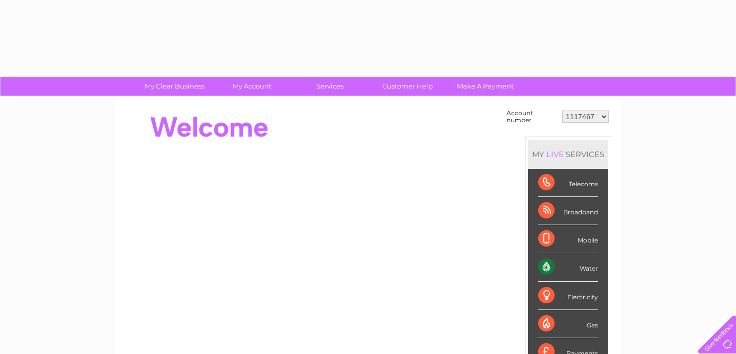  What do you see at coordinates (485, 86) in the screenshot?
I see `a: Make A Payment` at bounding box center [485, 86].